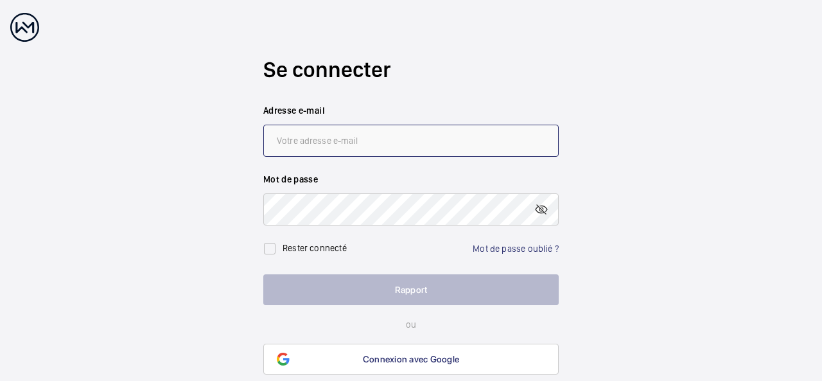 The width and height of the screenshot is (822, 381). What do you see at coordinates (411, 289) in the screenshot?
I see `button: Rapport` at bounding box center [411, 289].